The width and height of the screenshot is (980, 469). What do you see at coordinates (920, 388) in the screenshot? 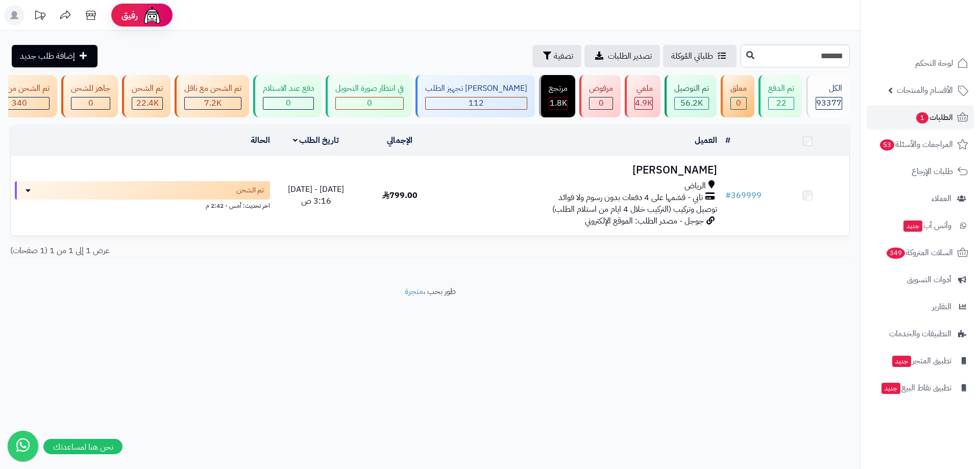
I see `a: تطبيق نقاط البيعجديد` at bounding box center [920, 388].